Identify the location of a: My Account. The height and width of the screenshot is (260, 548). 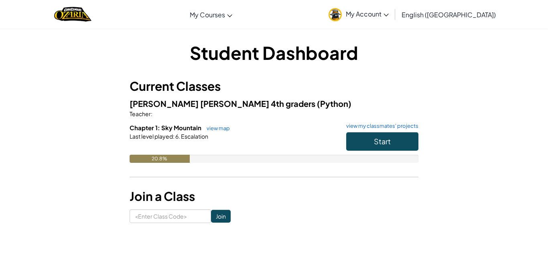
(359, 14).